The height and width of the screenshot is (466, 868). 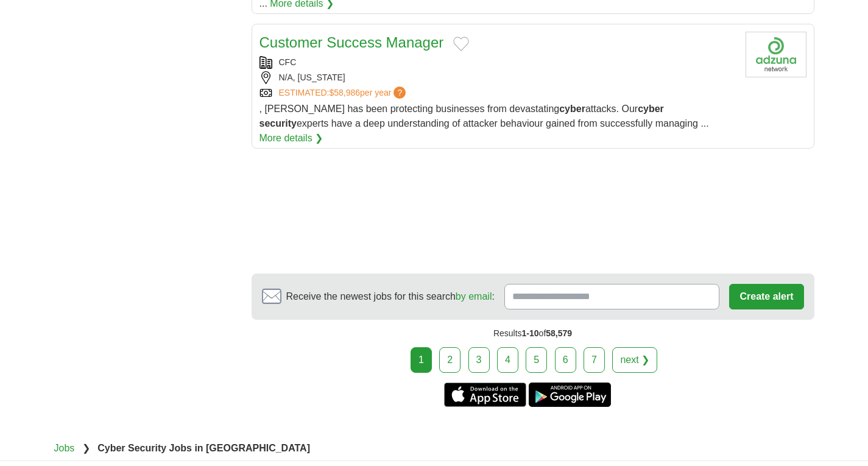 What do you see at coordinates (565, 360) in the screenshot?
I see `a: 6` at bounding box center [565, 360].